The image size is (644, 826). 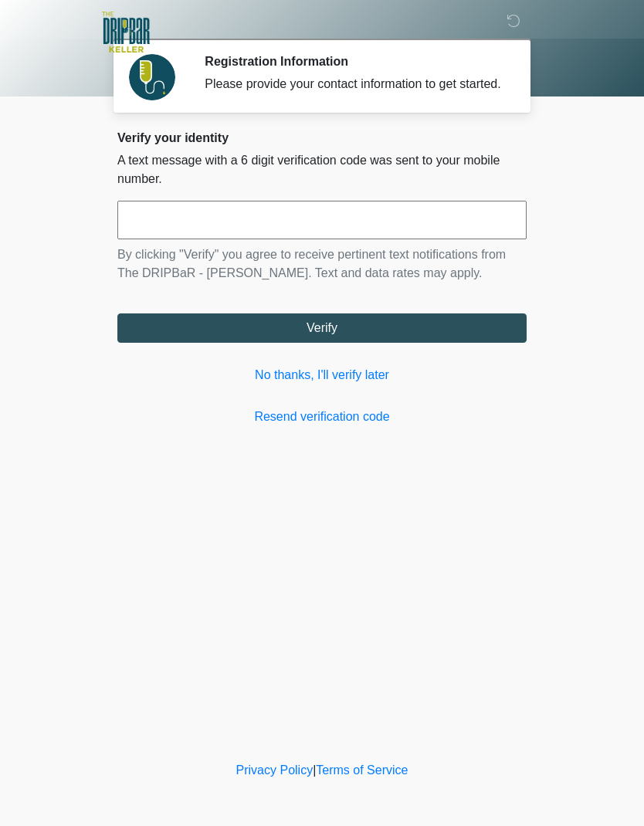 I want to click on button: Verify, so click(x=322, y=328).